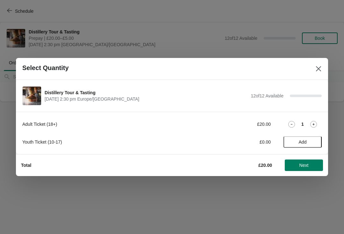 The height and width of the screenshot is (234, 344). Describe the element at coordinates (303, 124) in the screenshot. I see `strong: 1` at that location.